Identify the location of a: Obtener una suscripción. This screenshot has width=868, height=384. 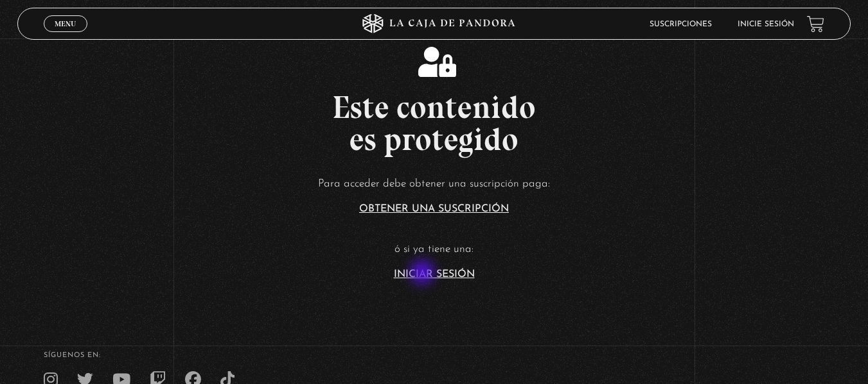
(434, 209).